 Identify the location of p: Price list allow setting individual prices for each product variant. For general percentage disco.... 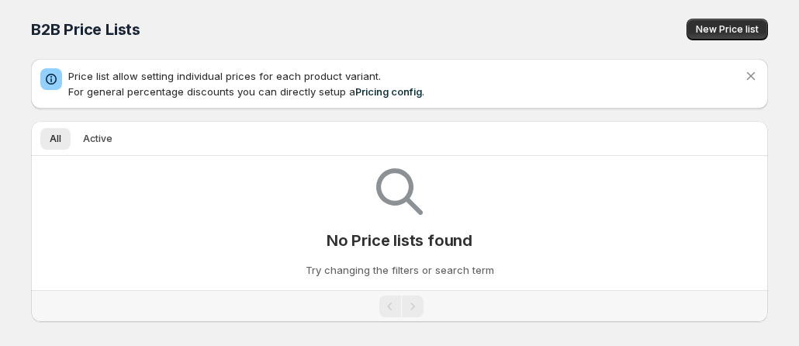
(406, 84).